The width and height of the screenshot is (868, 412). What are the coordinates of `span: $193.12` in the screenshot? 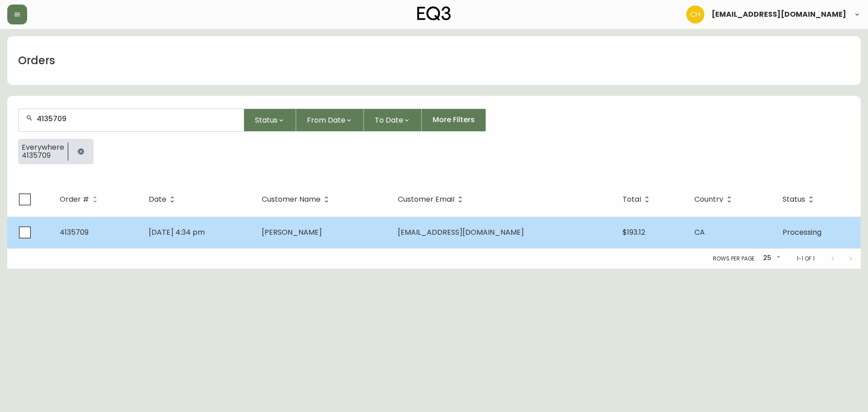 It's located at (634, 232).